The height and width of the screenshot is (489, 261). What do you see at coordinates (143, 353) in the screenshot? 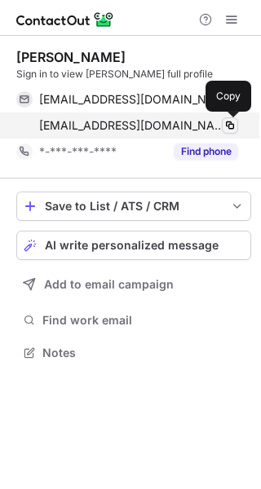
I see `span: Notes` at bounding box center [143, 353].